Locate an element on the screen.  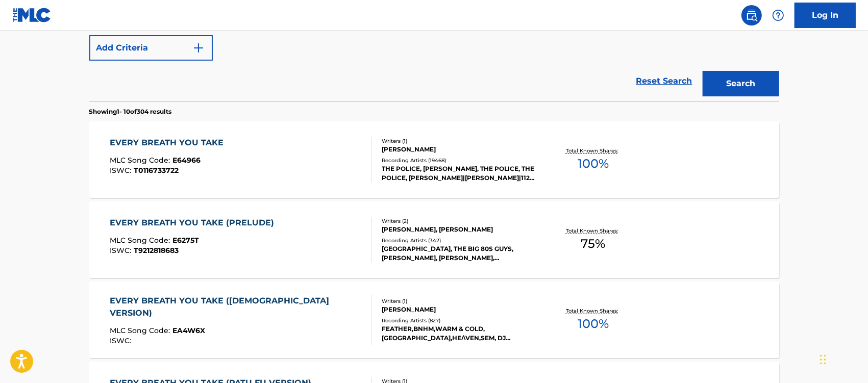
span: E64966 is located at coordinates (186, 160).